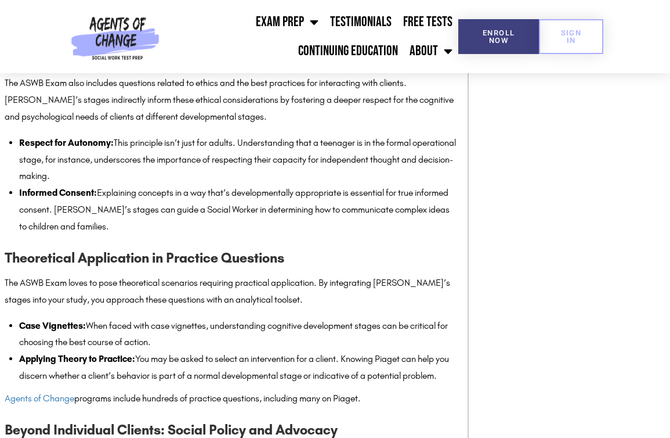 The image size is (670, 438). Describe the element at coordinates (237, 160) in the screenshot. I see `li: This principle isn’t just for adults. Understanding that a teenager is in the formal operational ...` at that location.